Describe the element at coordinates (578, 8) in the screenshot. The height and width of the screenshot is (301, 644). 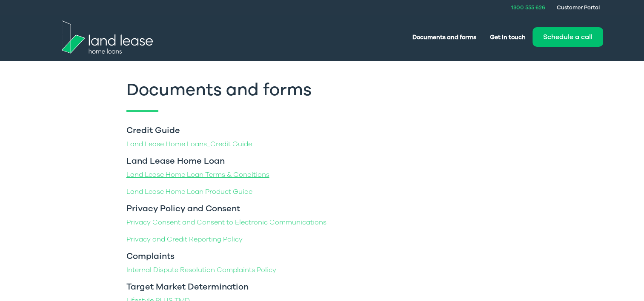
I see `a: Customer Portal` at that location.